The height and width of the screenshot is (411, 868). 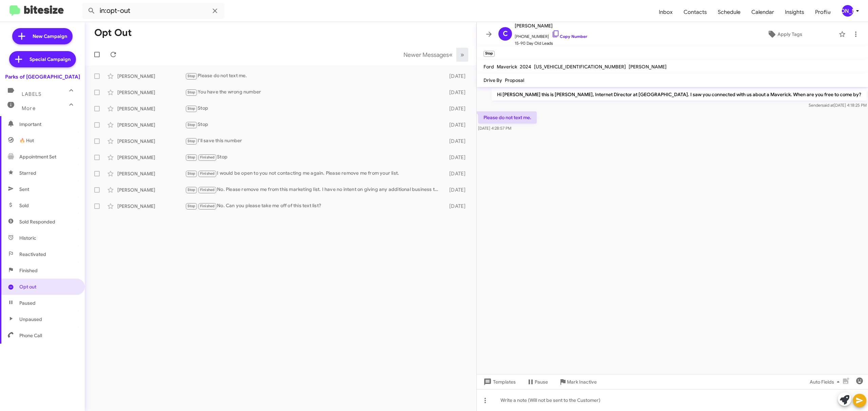 I want to click on span: Unpaused, so click(x=30, y=320).